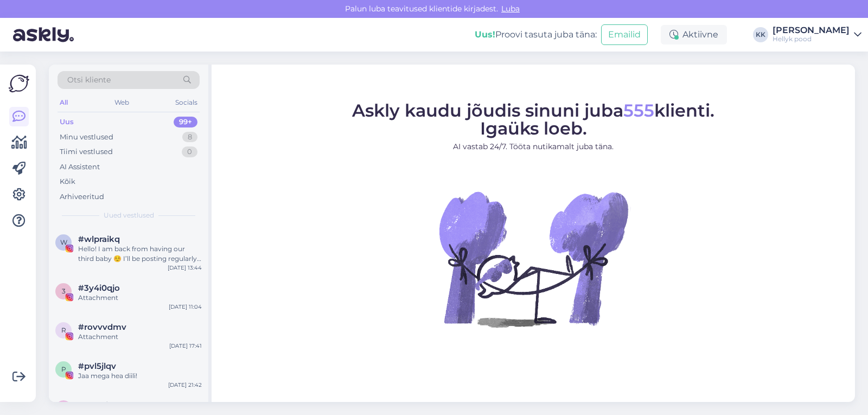 The height and width of the screenshot is (415, 868). I want to click on div: 8, so click(190, 137).